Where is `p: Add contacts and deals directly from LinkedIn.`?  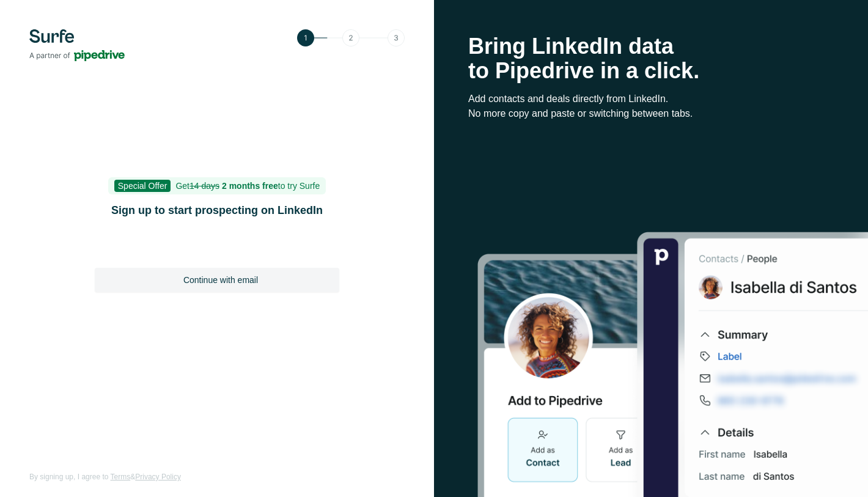
p: Add contacts and deals directly from LinkedIn. is located at coordinates (651, 99).